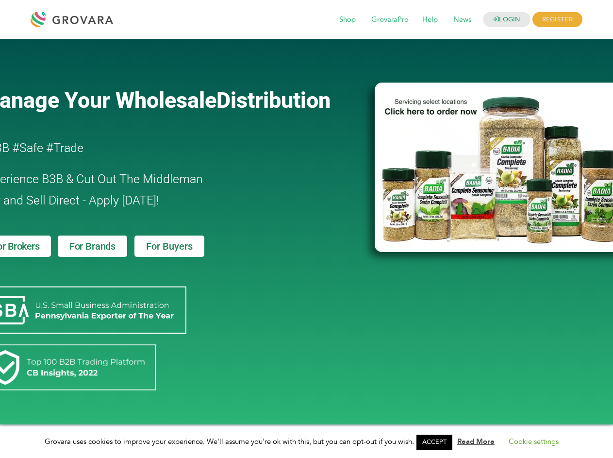 This screenshot has height=458, width=613. I want to click on span: For Brands, so click(92, 246).